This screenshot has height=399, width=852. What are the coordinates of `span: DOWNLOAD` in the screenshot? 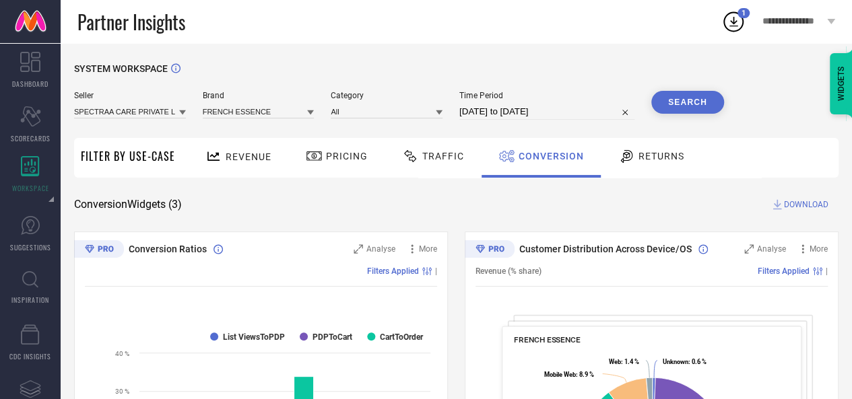 It's located at (806, 205).